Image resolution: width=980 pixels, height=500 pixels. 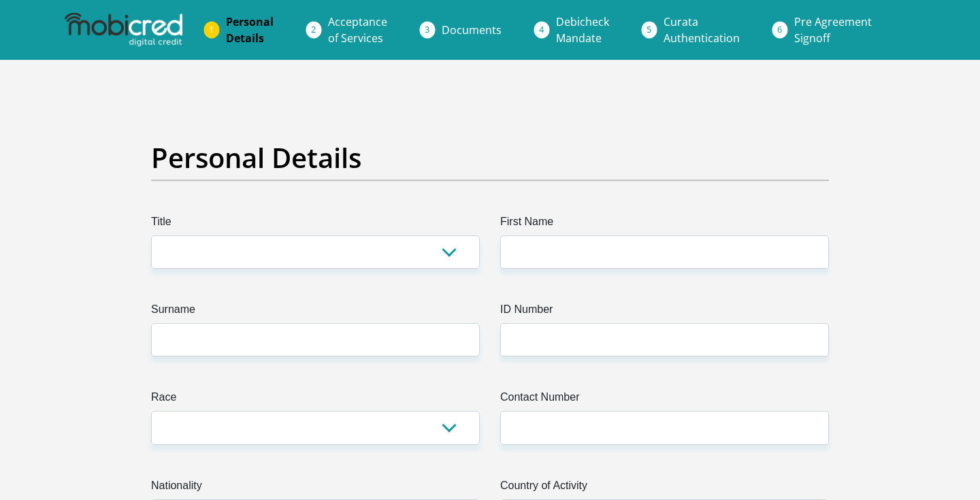 I want to click on span: Curata Authentication, so click(x=701, y=30).